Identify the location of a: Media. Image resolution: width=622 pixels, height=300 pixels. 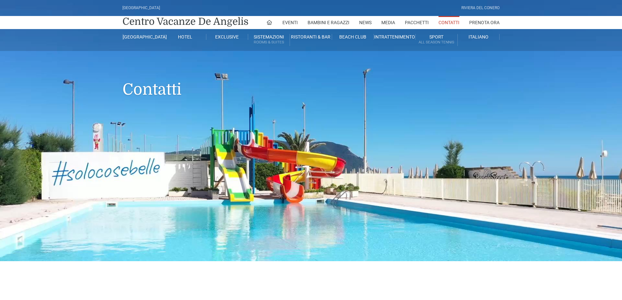
(388, 23).